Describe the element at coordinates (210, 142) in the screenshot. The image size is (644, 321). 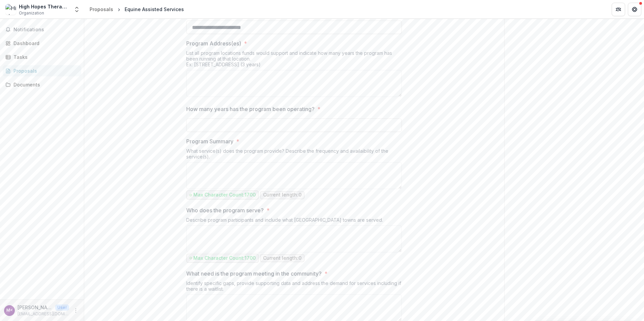
I see `p: Program Summary` at that location.